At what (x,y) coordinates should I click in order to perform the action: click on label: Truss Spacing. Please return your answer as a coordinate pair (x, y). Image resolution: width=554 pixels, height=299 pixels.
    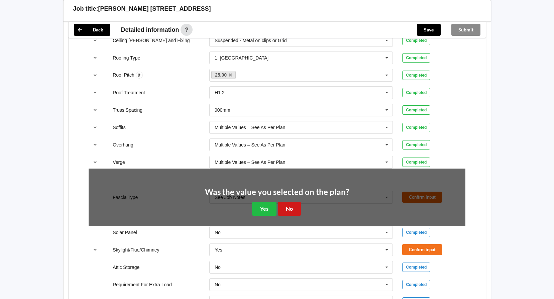
    Looking at the image, I should click on (127, 110).